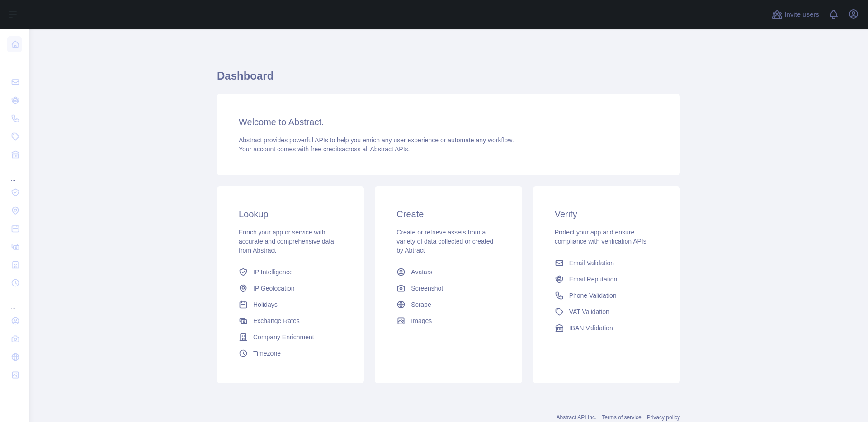 The width and height of the screenshot is (868, 422). What do you see at coordinates (601, 237) in the screenshot?
I see `span: Protect your app and ensure compliance with verification APIs` at bounding box center [601, 237].